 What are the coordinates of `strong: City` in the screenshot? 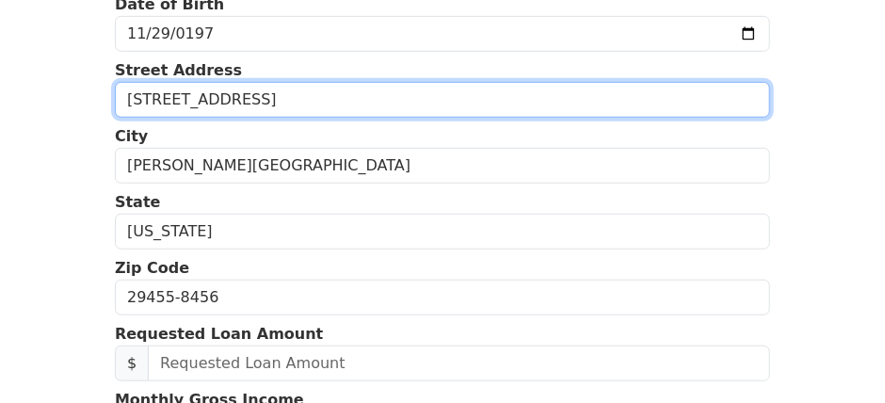 It's located at (131, 136).